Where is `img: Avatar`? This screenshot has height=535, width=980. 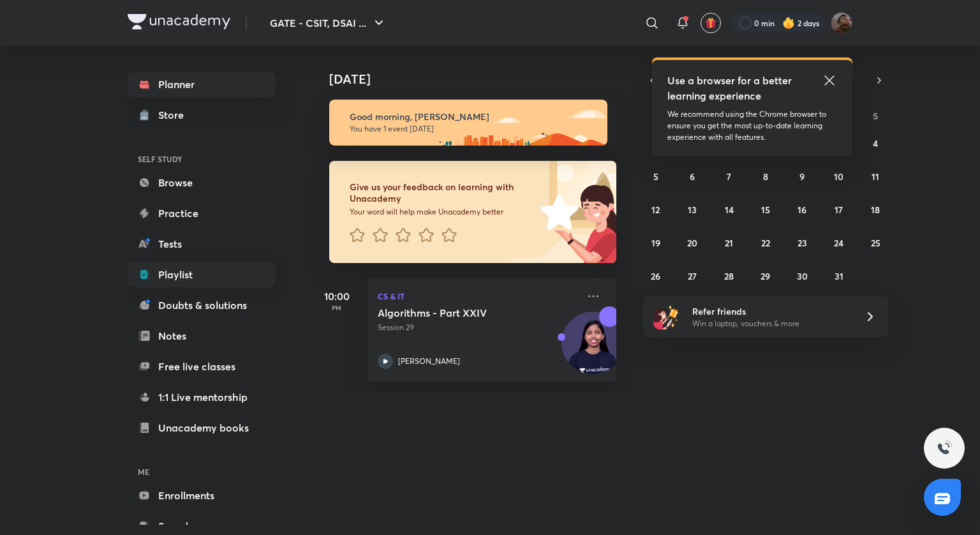
img: Avatar is located at coordinates (593, 349).